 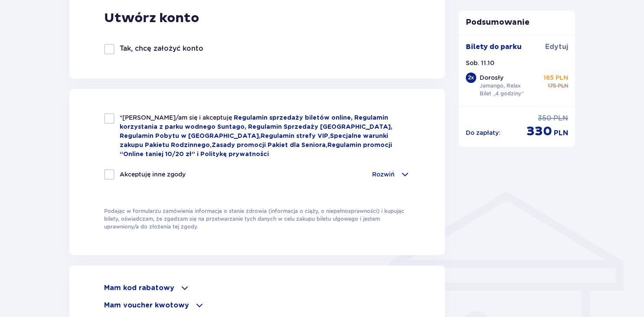 I want to click on span: 350, so click(x=544, y=118).